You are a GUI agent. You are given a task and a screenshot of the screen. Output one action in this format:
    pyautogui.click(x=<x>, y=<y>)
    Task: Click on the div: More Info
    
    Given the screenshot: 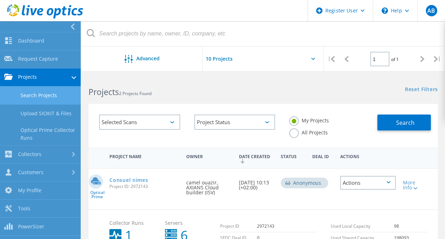 What is the action you would take?
    pyautogui.click(x=413, y=185)
    